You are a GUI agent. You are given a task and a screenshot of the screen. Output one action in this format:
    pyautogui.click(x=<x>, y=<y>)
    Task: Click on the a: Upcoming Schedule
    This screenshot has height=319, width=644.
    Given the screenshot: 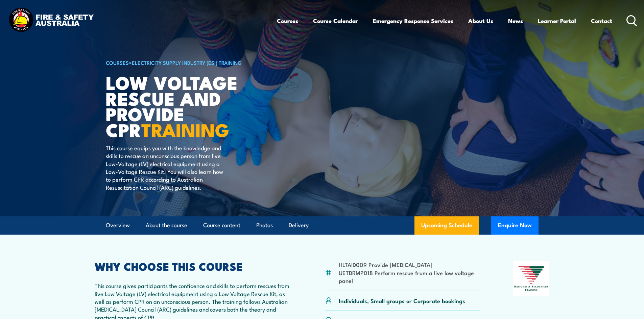 What is the action you would take?
    pyautogui.click(x=447, y=226)
    